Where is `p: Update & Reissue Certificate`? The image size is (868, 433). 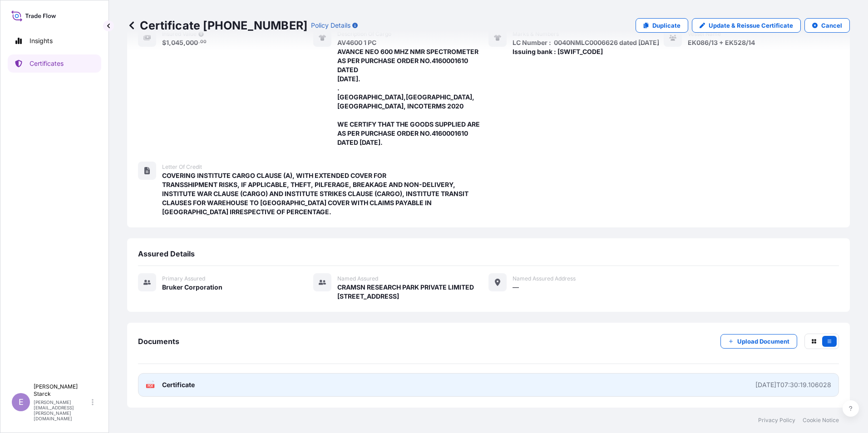
p: Update & Reissue Certificate is located at coordinates (751, 25).